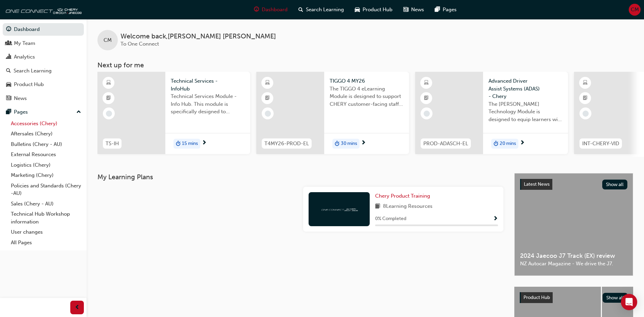 This screenshot has height=317, width=644. I want to click on a: User changes, so click(46, 232).